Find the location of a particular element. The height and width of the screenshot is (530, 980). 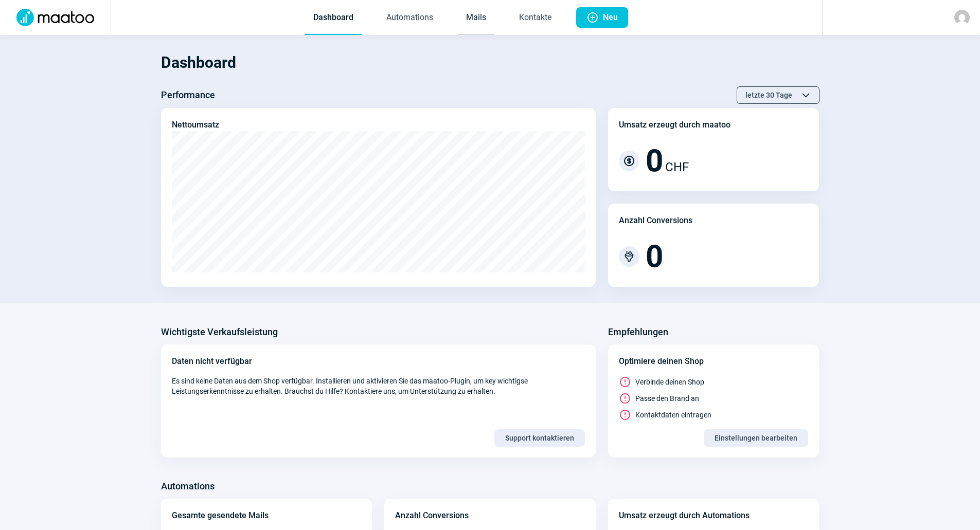

span: Einstellungen bearbeiten is located at coordinates (755, 438).